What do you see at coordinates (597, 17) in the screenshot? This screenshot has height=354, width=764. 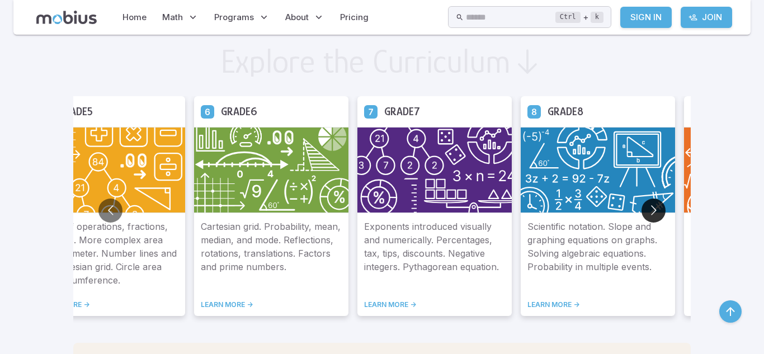 I see `kbd: k` at bounding box center [597, 17].